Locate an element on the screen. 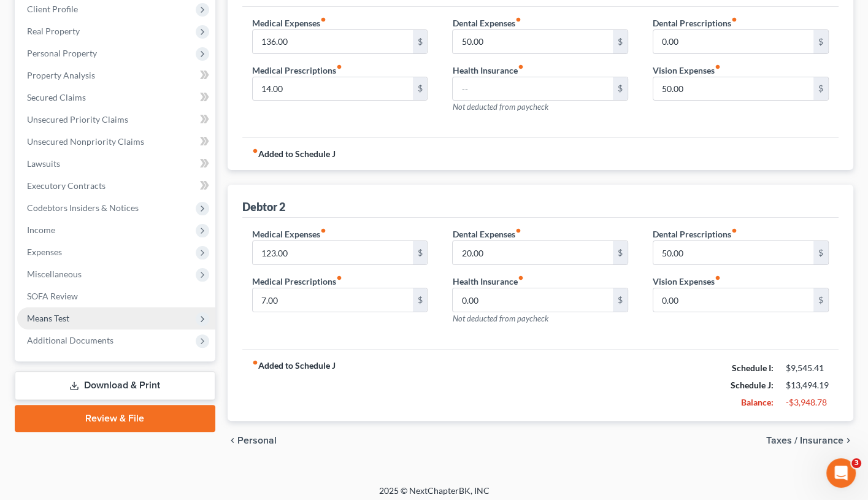  a: Unsecured Nonpriority Claims is located at coordinates (116, 141).